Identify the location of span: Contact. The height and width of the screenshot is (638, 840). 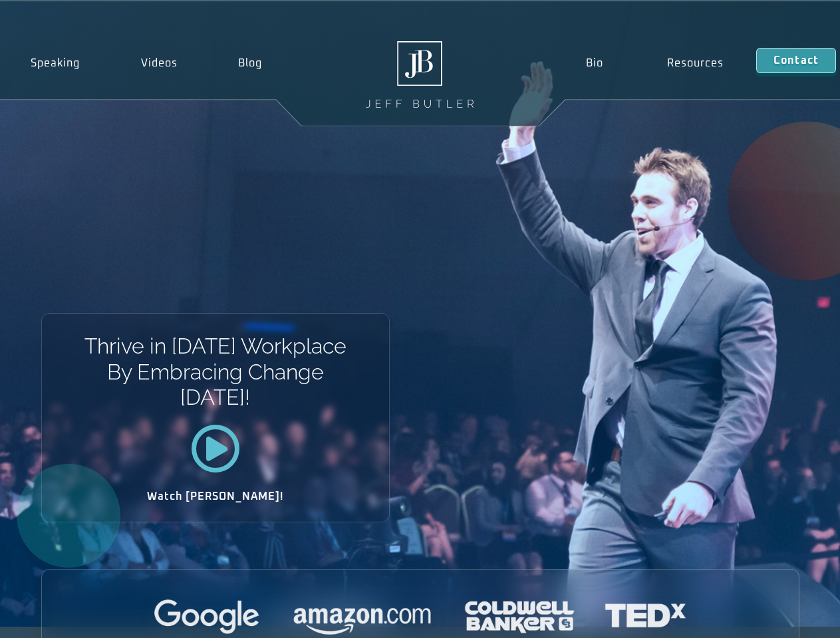
(796, 60).